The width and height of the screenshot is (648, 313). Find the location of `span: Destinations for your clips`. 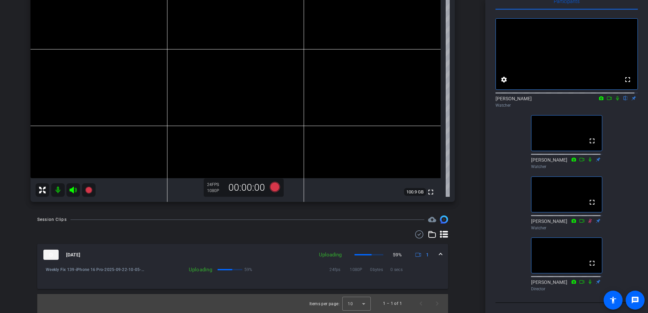

span: Destinations for your clips is located at coordinates (432, 220).